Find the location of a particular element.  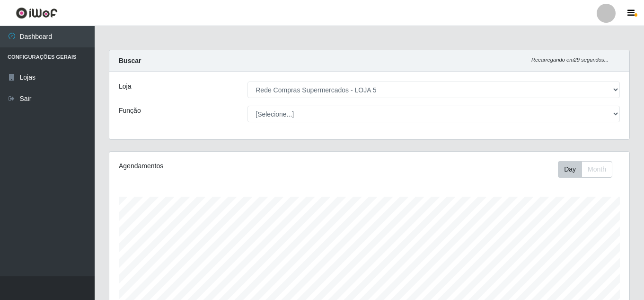

button: Day is located at coordinates (570, 169).